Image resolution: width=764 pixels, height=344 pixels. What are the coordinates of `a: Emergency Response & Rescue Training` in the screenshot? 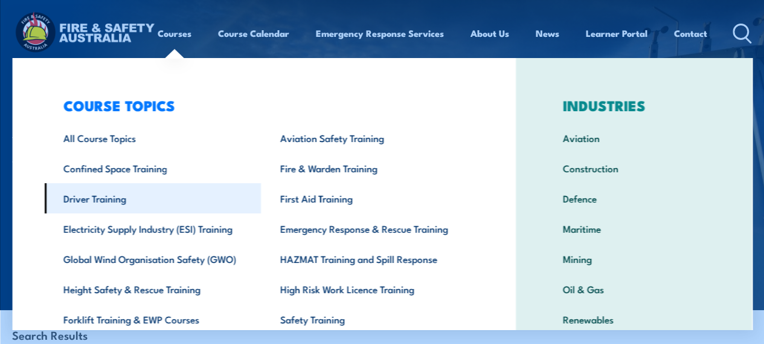 It's located at (369, 228).